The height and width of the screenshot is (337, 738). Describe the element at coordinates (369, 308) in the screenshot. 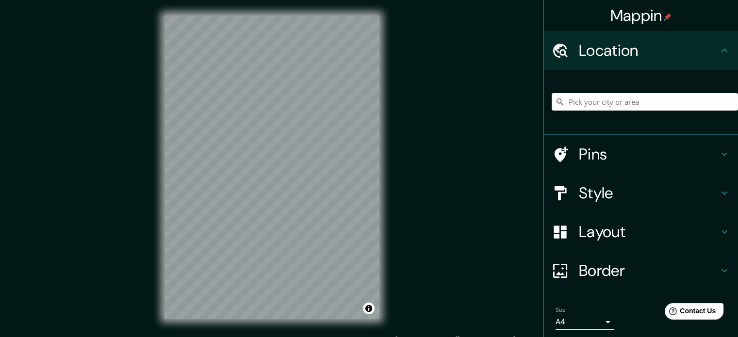

I see `button: Toggle attribution` at that location.